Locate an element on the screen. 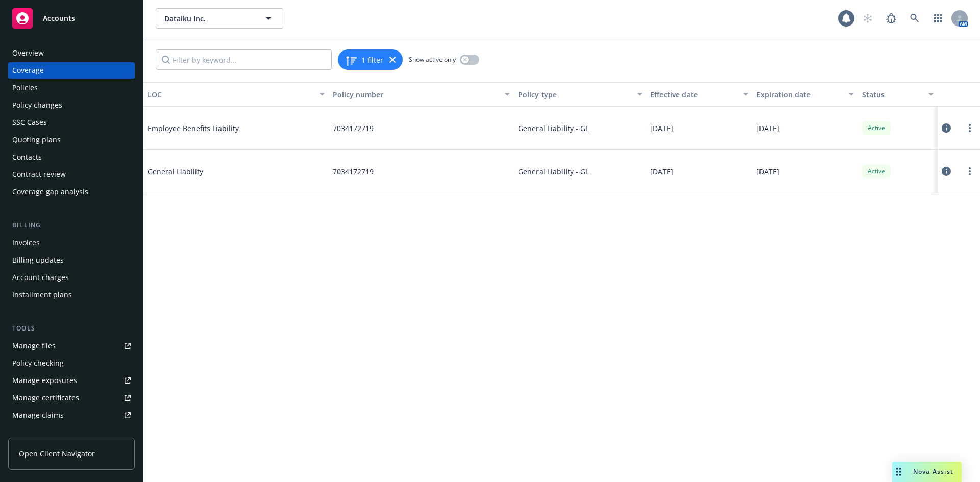 The height and width of the screenshot is (482, 980). a: Search is located at coordinates (915, 18).